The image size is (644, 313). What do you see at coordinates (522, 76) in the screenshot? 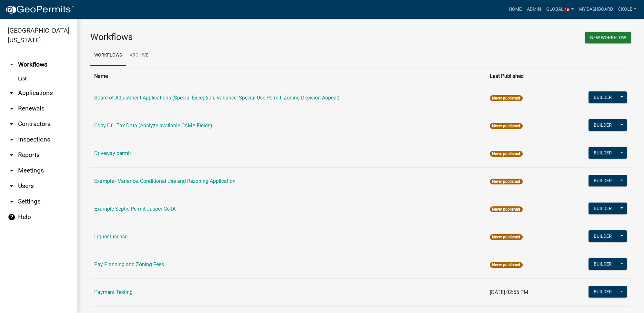
I see `th: Last Published` at bounding box center [522, 76].